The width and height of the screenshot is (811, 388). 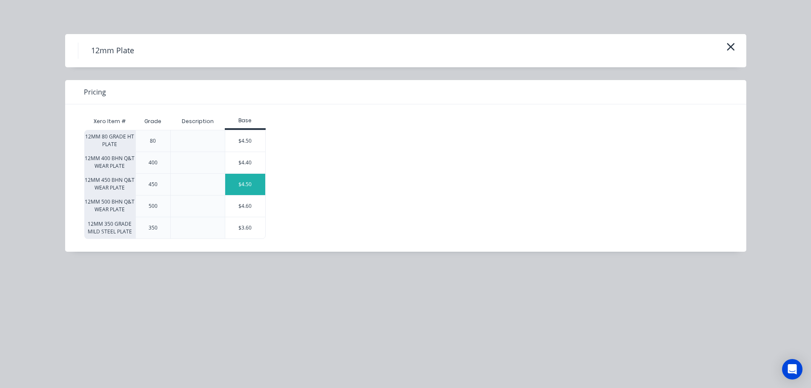 I want to click on div: Open Intercom Messenger, so click(x=792, y=369).